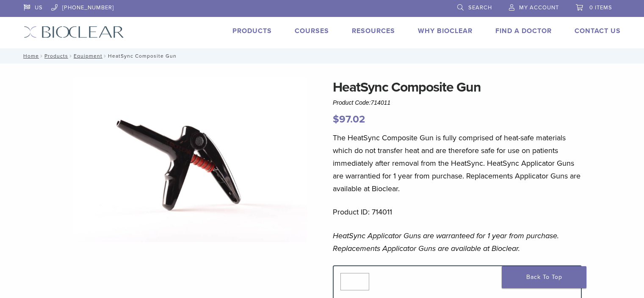 This screenshot has width=644, height=298. I want to click on p: Product ID: 714011, so click(457, 212).